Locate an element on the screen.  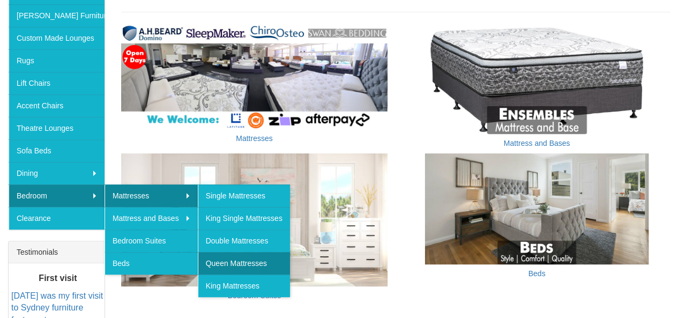
a: King Single Mattresses is located at coordinates (244, 218).